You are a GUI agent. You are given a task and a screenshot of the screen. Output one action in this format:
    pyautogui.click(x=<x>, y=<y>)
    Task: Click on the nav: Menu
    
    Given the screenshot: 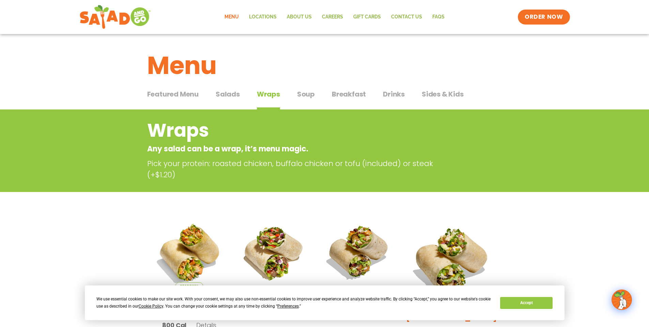 What is the action you would take?
    pyautogui.click(x=335, y=17)
    